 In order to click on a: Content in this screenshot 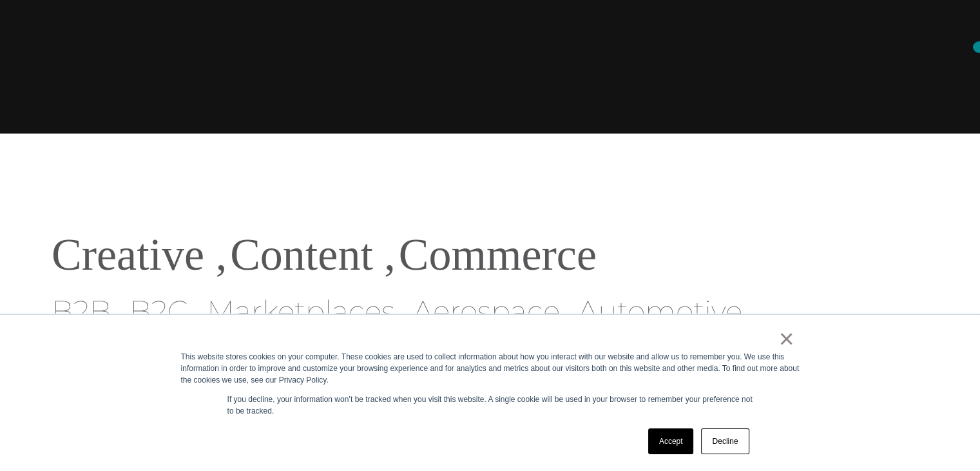, I will do `click(302, 254)`.